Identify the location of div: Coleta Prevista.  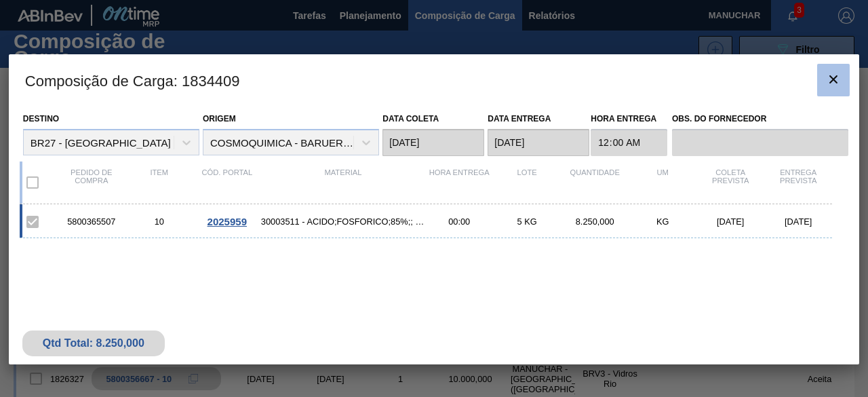
(731, 183).